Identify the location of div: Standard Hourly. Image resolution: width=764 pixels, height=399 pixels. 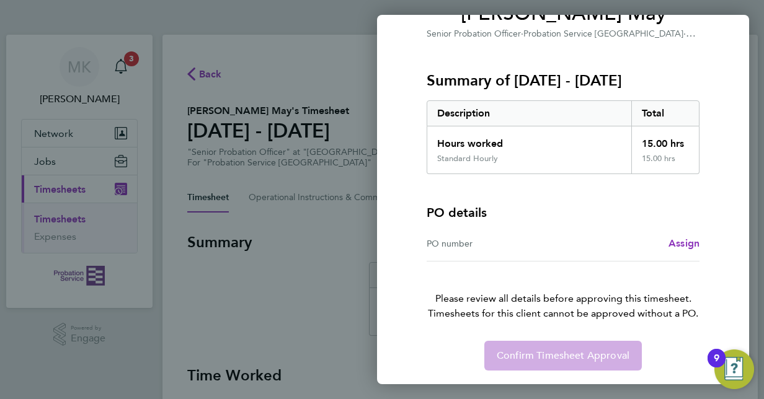
(468, 159).